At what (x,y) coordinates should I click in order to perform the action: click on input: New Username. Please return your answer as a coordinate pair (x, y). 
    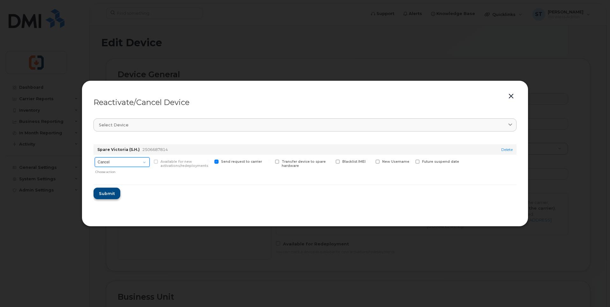
    Looking at the image, I should click on (369, 161).